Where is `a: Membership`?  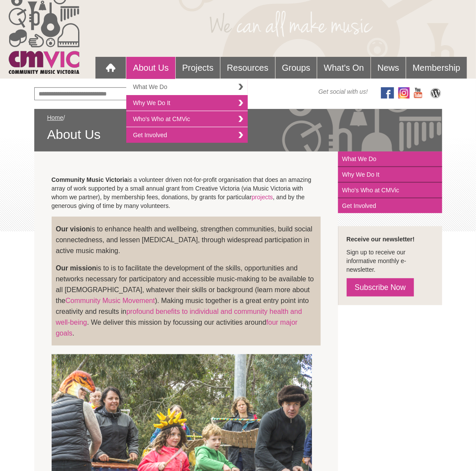
a: Membership is located at coordinates (436, 68).